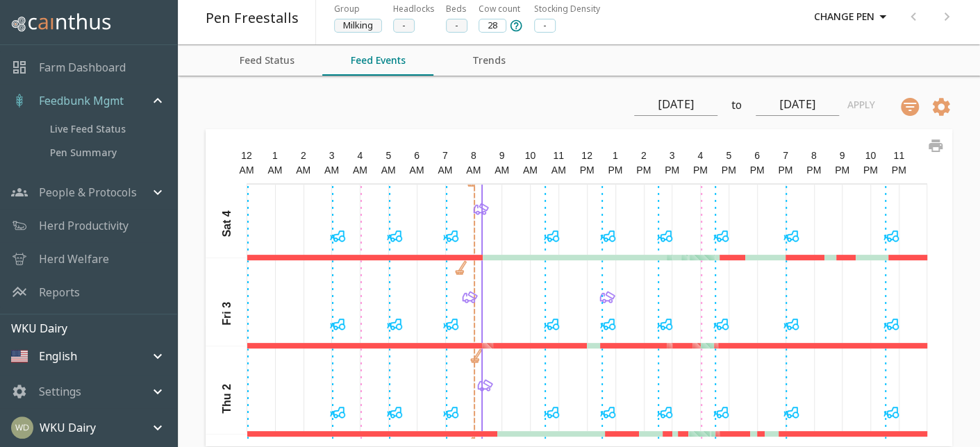 The height and width of the screenshot is (447, 980). I want to click on span: Headlocks, so click(413, 9).